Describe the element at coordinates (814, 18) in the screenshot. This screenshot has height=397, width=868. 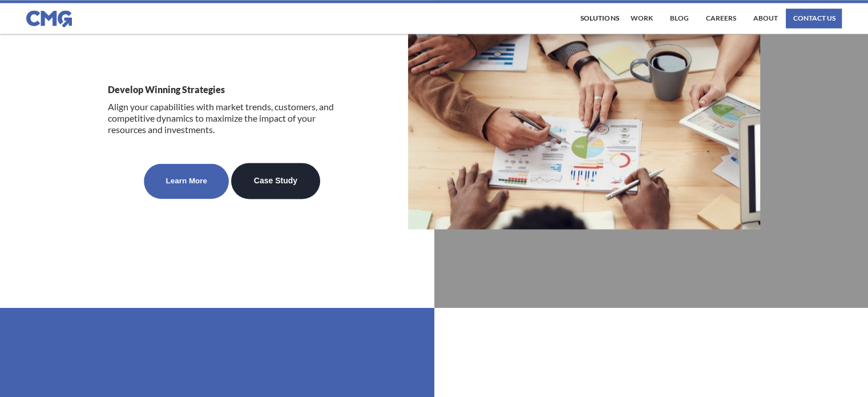
I see `div: contact us` at that location.